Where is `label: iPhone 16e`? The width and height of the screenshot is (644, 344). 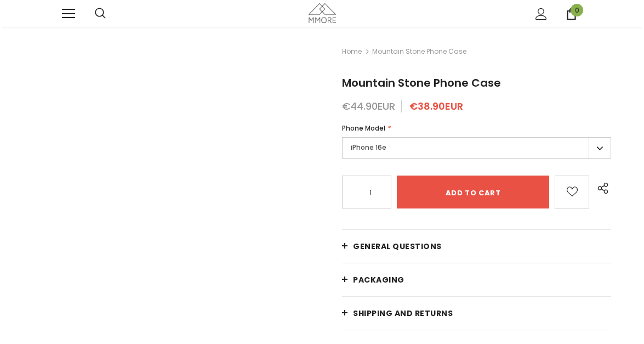 label: iPhone 16e is located at coordinates (477, 148).